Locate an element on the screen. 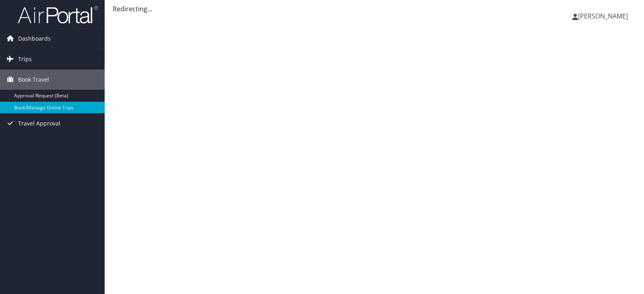  img: airportal-logo.png is located at coordinates (58, 14).